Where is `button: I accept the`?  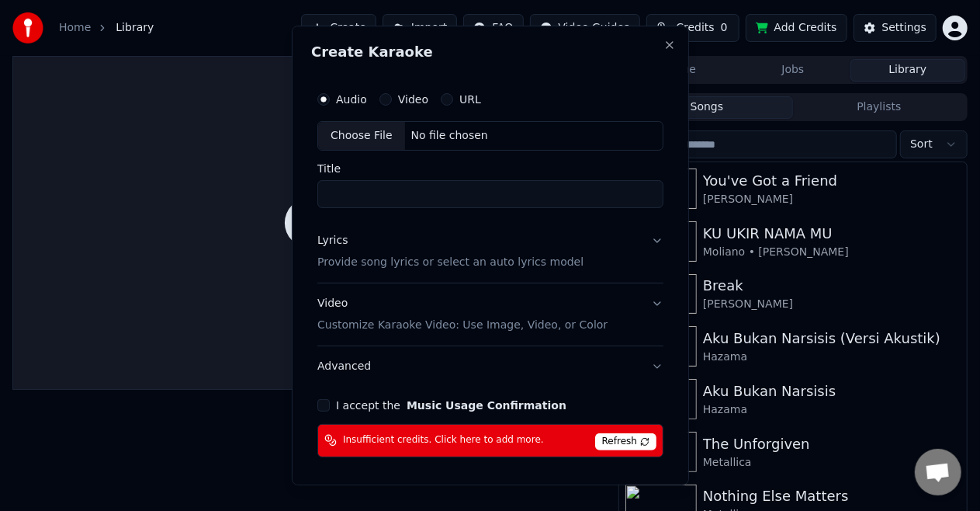
button: I accept the is located at coordinates (485, 405).